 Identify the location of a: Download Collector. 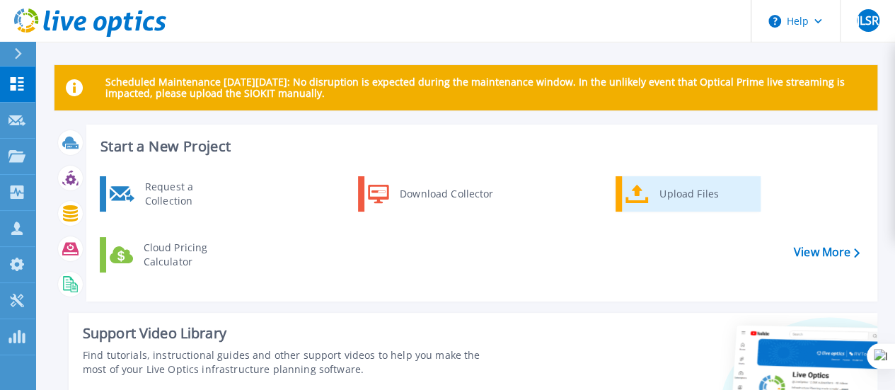
(430, 194).